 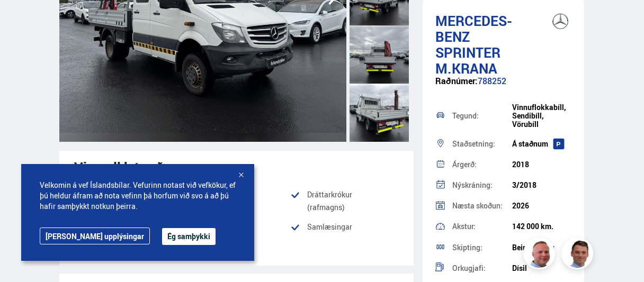 I want to click on div: Nýskráning:, so click(x=482, y=185).